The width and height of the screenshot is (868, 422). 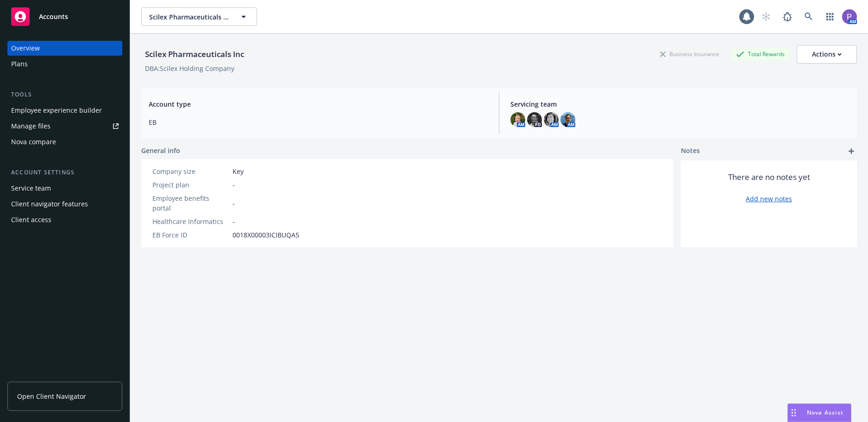 I want to click on div: EB Force ID, so click(x=190, y=235).